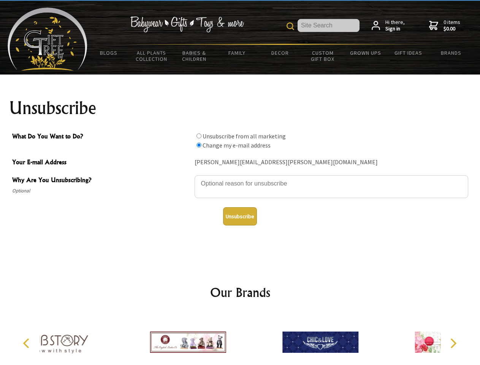 Image resolution: width=480 pixels, height=365 pixels. What do you see at coordinates (328, 25) in the screenshot?
I see `input: Site Search` at bounding box center [328, 25].